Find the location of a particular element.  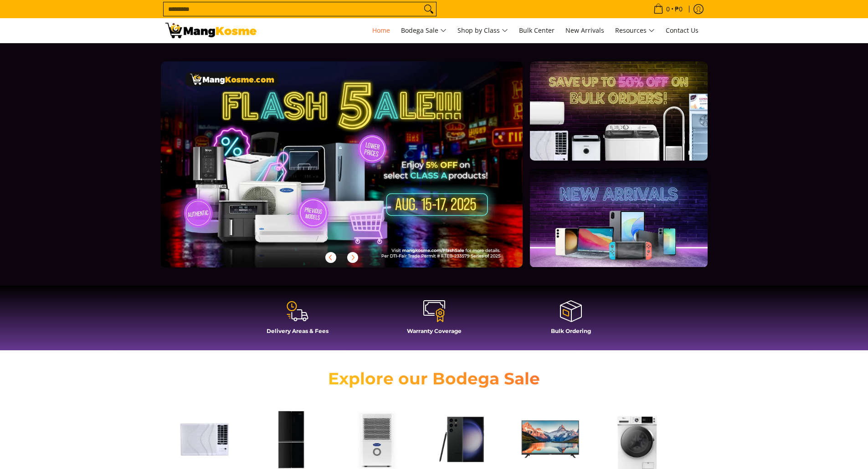

span: Contact Us is located at coordinates (682, 30).